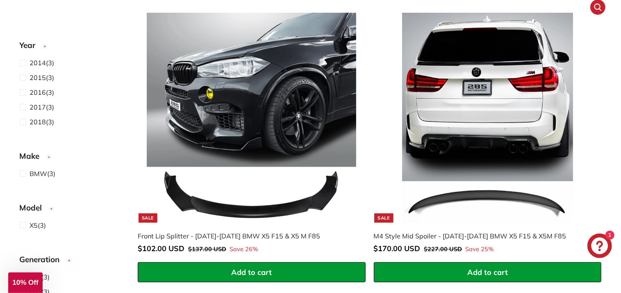 The height and width of the screenshot is (293, 621). Describe the element at coordinates (43, 259) in the screenshot. I see `span: Generation` at that location.